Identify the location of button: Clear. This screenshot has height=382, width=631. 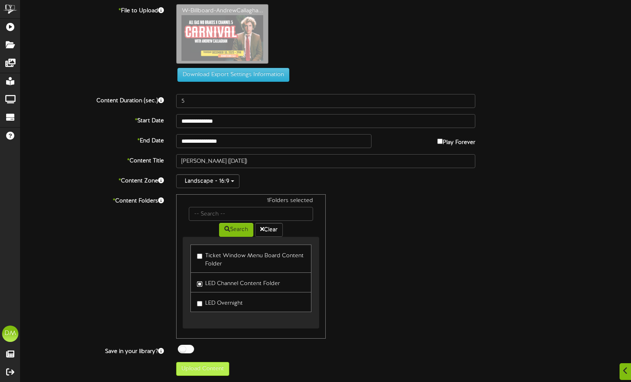
(269, 230).